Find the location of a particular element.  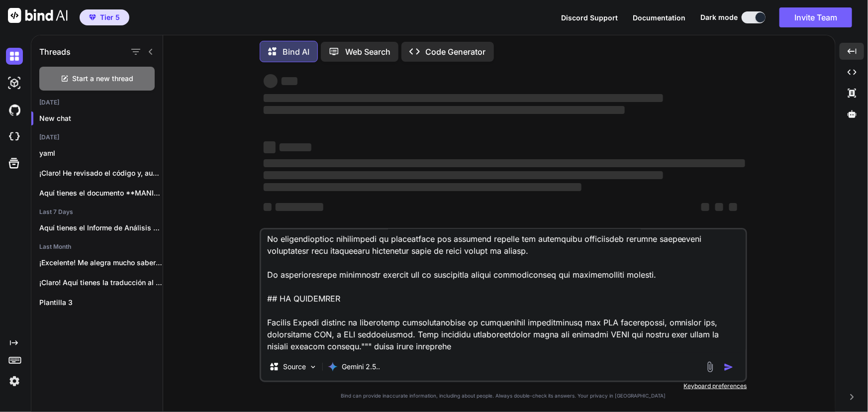

img: Gemini 2.5 flash is located at coordinates (333, 367).